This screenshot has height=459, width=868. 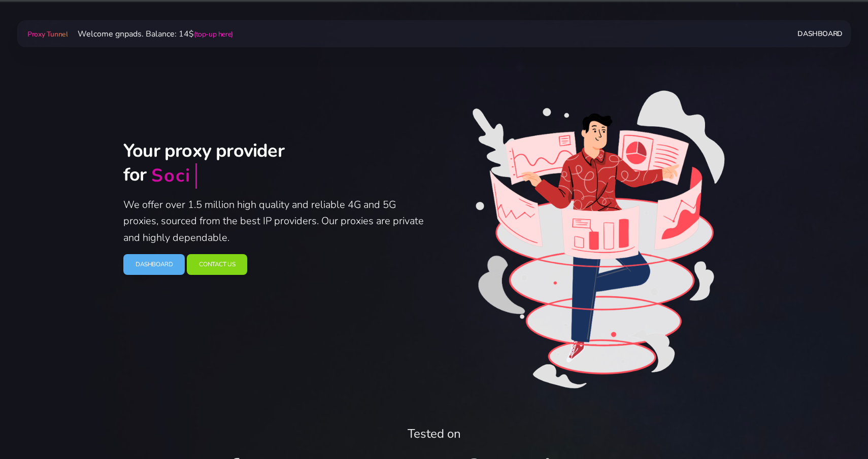 I want to click on h2: Your proxy provider for, so click(x=276, y=164).